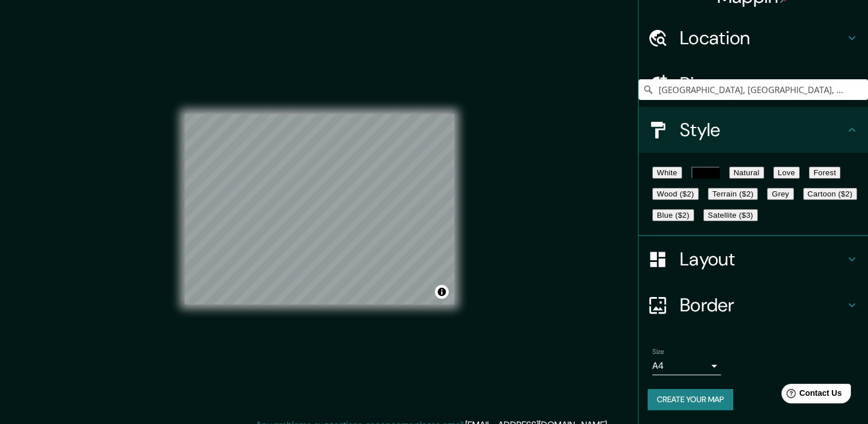 The image size is (868, 424). Describe the element at coordinates (319, 209) in the screenshot. I see `canvas: Map` at that location.